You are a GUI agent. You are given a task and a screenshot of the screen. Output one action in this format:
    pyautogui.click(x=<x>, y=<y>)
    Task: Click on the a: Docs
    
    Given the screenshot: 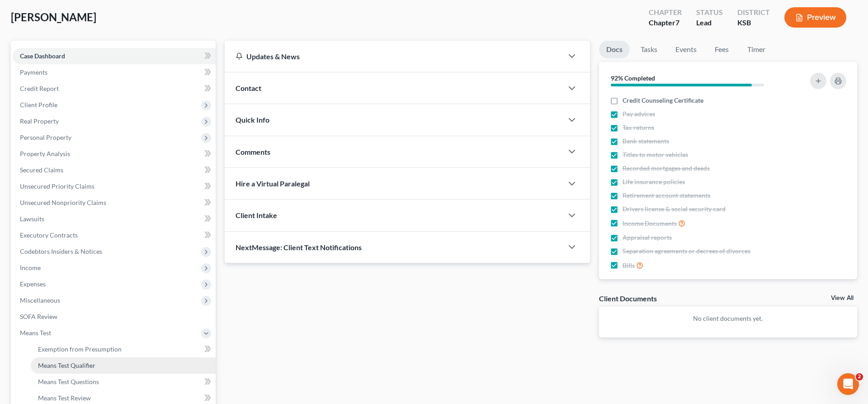 What is the action you would take?
    pyautogui.click(x=614, y=49)
    